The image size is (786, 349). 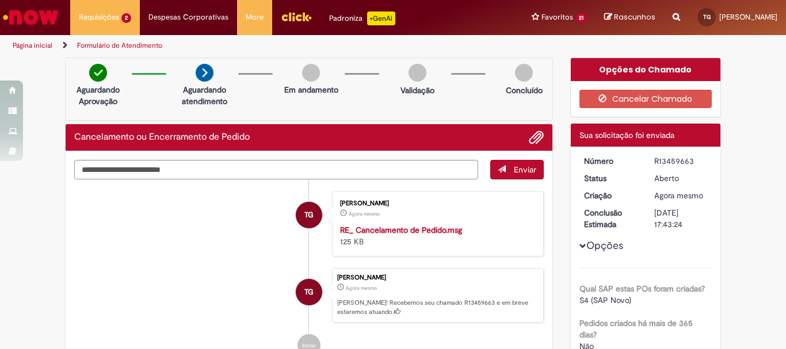 What do you see at coordinates (417, 90) in the screenshot?
I see `p: Validação` at bounding box center [417, 90].